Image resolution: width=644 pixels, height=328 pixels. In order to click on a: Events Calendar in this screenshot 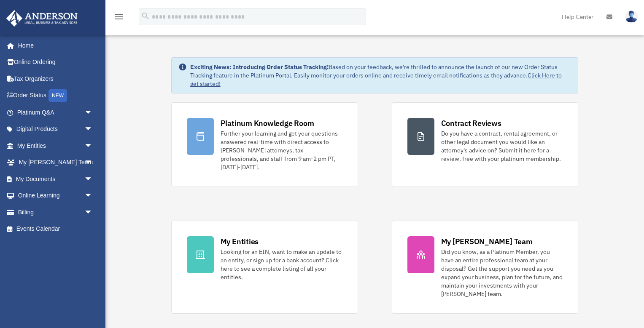, I will do `click(56, 229)`.